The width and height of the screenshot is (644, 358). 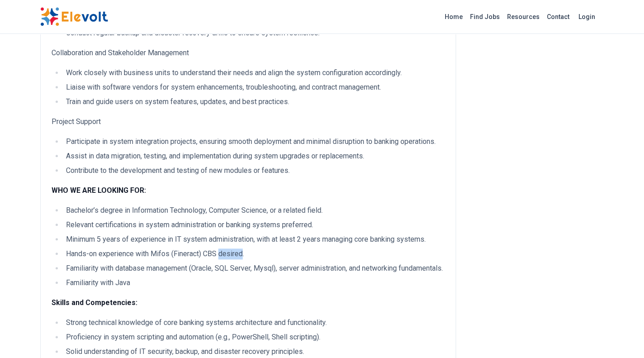 What do you see at coordinates (254, 239) in the screenshot?
I see `li: Minimum 5 years of experience in IT system administration, with at least 2 years managing core ba...` at bounding box center [254, 239].